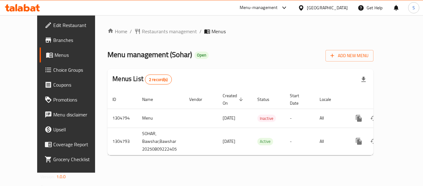 The width and height of the screenshot is (423, 186). What do you see at coordinates (78, 85) in the screenshot?
I see `span: Coupons` at bounding box center [78, 85].